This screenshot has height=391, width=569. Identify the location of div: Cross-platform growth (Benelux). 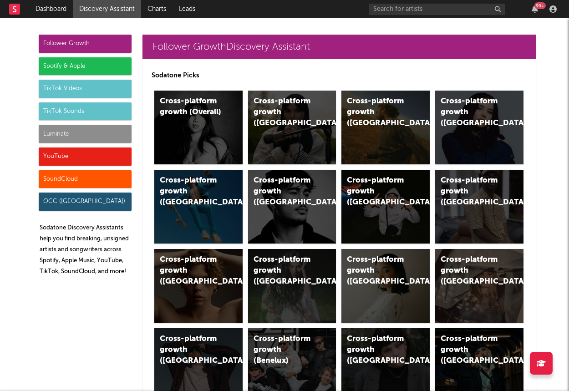
(285, 350).